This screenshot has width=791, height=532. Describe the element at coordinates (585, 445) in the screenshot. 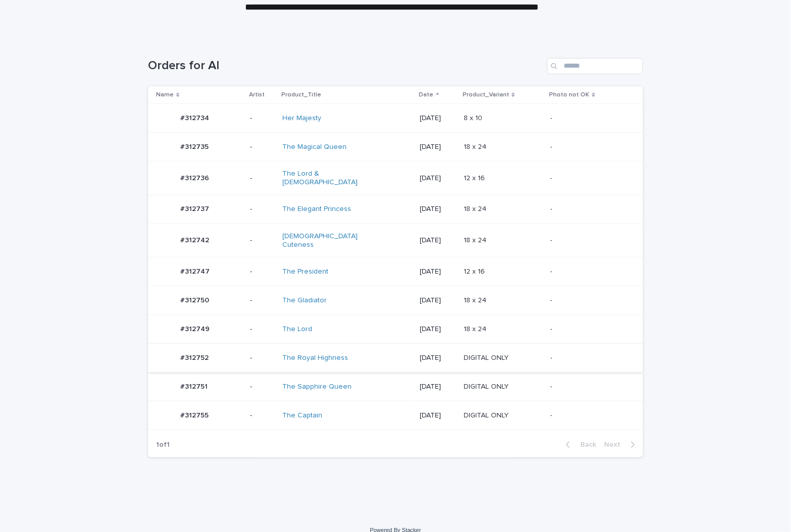

I see `span: Back` at that location.